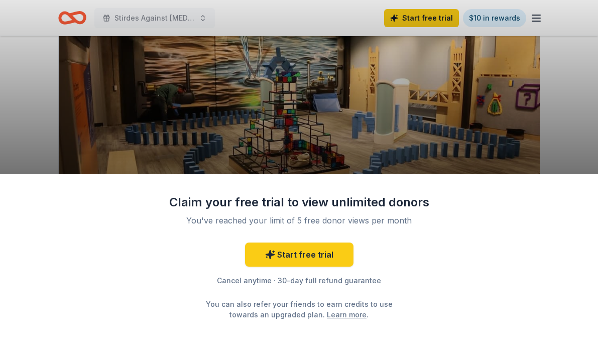 The image size is (598, 348). I want to click on div: Cancel anytime · 30-day full refund guarantee, so click(299, 281).